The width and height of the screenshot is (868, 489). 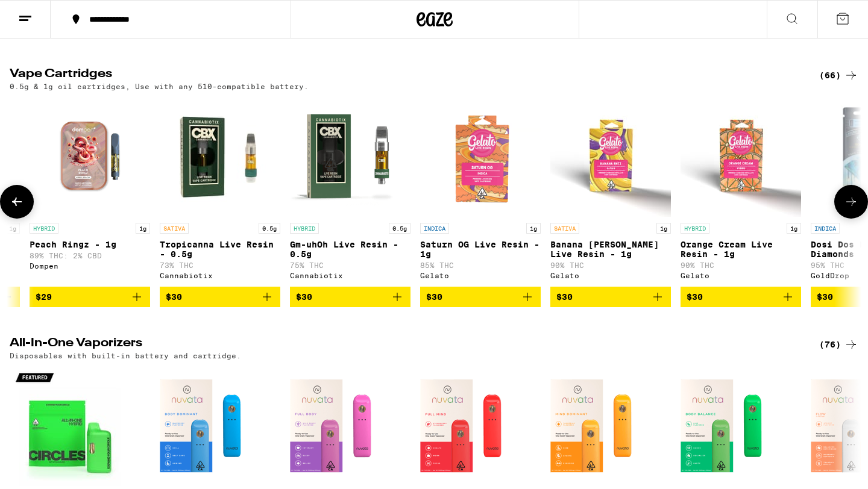 I want to click on img: Gelato - Saturn OG Live Resin - 1g, so click(x=480, y=157).